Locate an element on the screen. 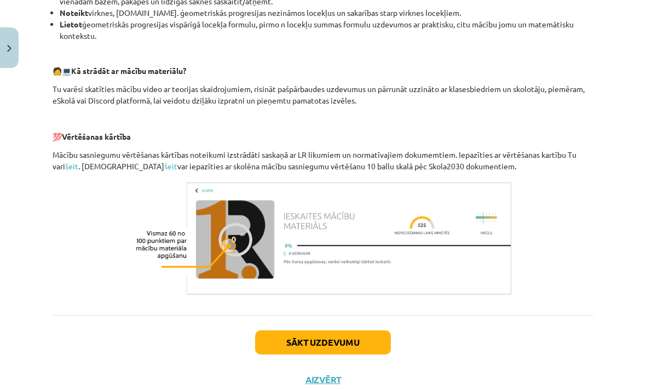  b: Kā strādāt ar mācību materiālu? is located at coordinates (129, 71).